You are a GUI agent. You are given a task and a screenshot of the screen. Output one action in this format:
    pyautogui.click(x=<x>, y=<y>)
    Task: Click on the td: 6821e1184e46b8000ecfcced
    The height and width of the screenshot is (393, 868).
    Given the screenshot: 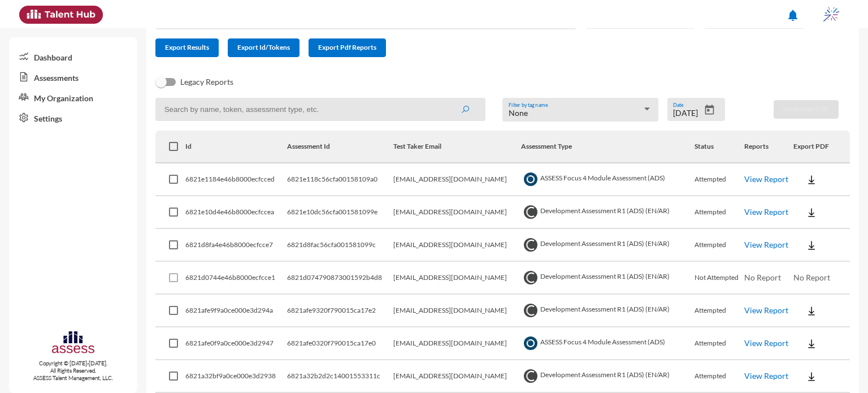 What is the action you would take?
    pyautogui.click(x=236, y=180)
    